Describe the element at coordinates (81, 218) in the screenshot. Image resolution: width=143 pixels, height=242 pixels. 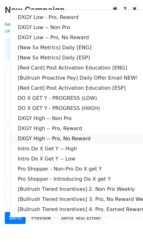
I see `a: Send Test Email` at that location.